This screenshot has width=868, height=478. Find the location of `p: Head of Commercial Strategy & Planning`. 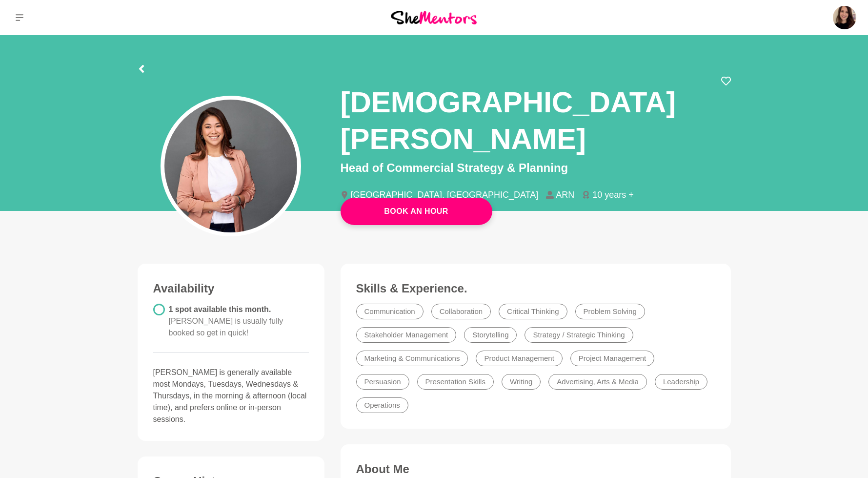

p: Head of Commercial Strategy & Planning is located at coordinates (536, 168).